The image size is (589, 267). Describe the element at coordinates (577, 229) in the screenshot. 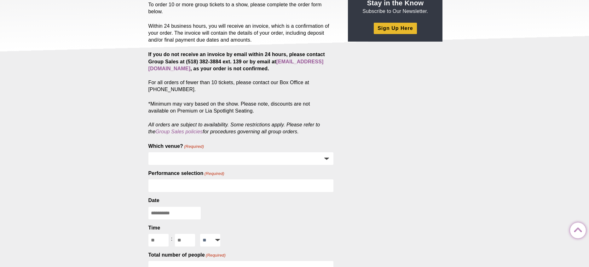

I see `a: Back to Top` at that location.